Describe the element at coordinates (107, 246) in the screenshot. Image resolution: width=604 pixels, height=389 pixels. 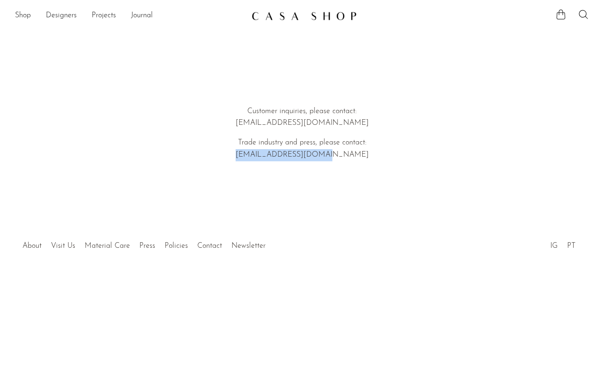
I see `a: Material Care` at that location.